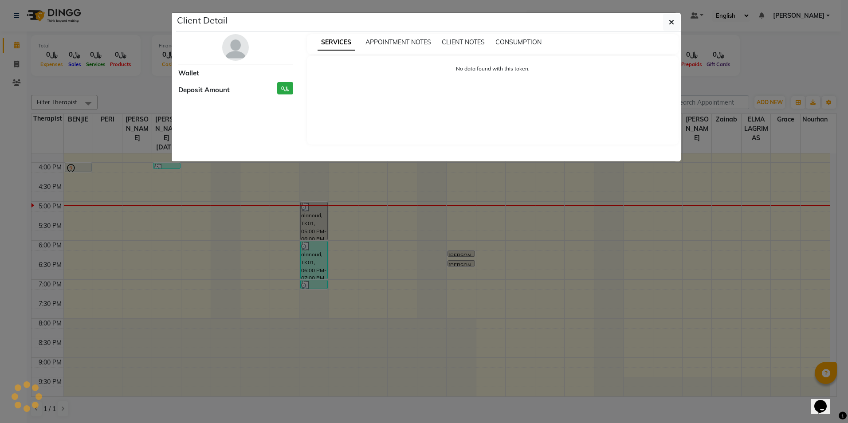 The height and width of the screenshot is (423, 848). What do you see at coordinates (463, 42) in the screenshot?
I see `span: CLIENT NOTES` at bounding box center [463, 42].